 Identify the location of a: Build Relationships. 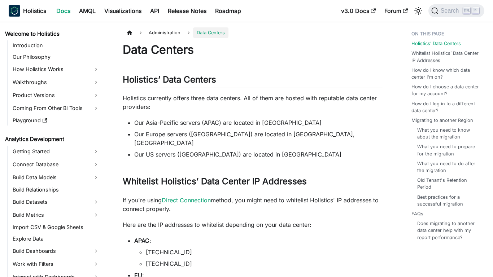
(56, 190).